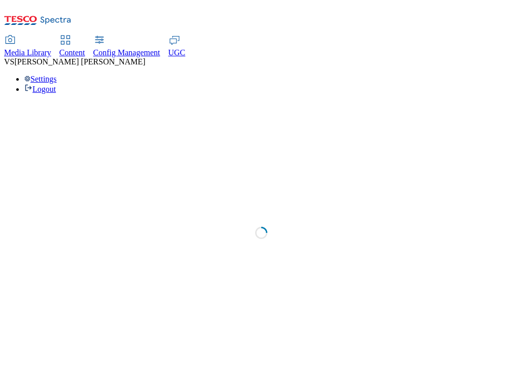 Image resolution: width=522 pixels, height=382 pixels. Describe the element at coordinates (41, 79) in the screenshot. I see `a: Settings` at that location.